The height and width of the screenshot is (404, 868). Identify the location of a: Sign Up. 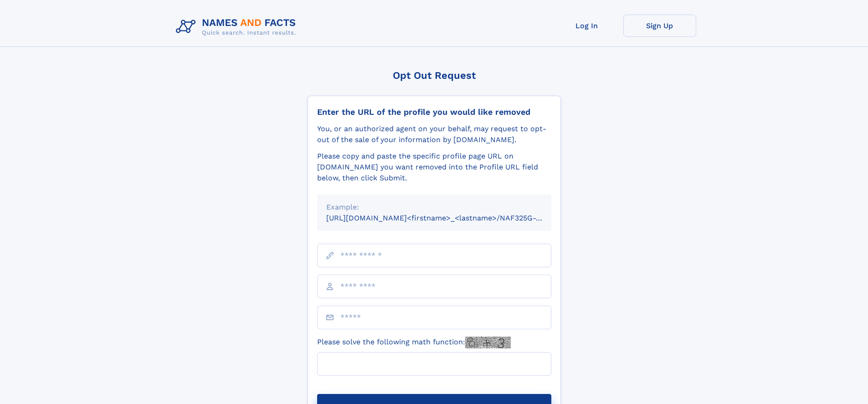
(660, 25).